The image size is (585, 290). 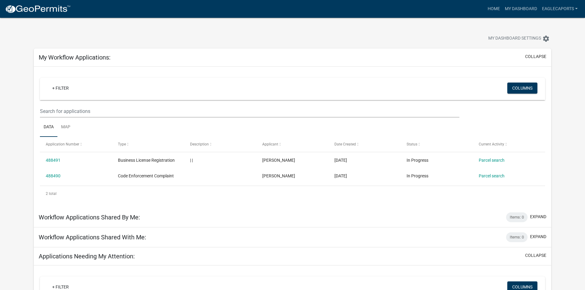 What do you see at coordinates (53, 176) in the screenshot?
I see `a: 488490` at bounding box center [53, 176].